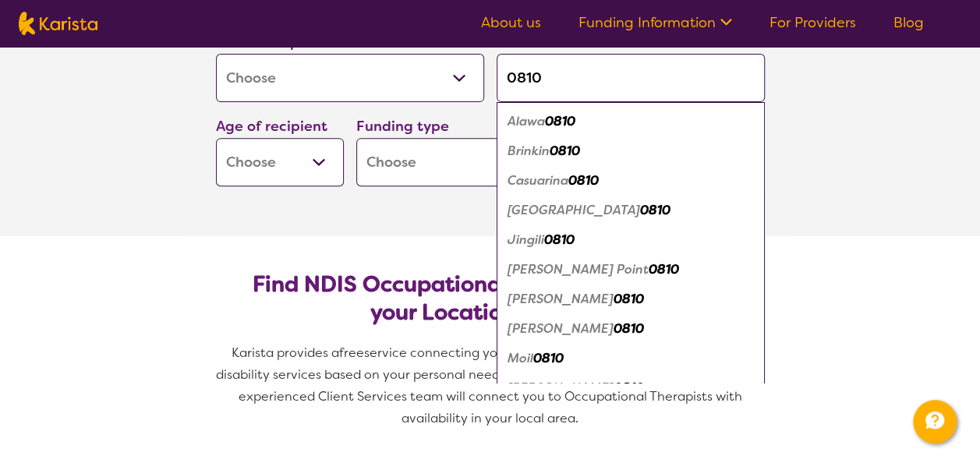 This screenshot has height=463, width=980. What do you see at coordinates (812, 23) in the screenshot?
I see `a: For Providers` at bounding box center [812, 23].